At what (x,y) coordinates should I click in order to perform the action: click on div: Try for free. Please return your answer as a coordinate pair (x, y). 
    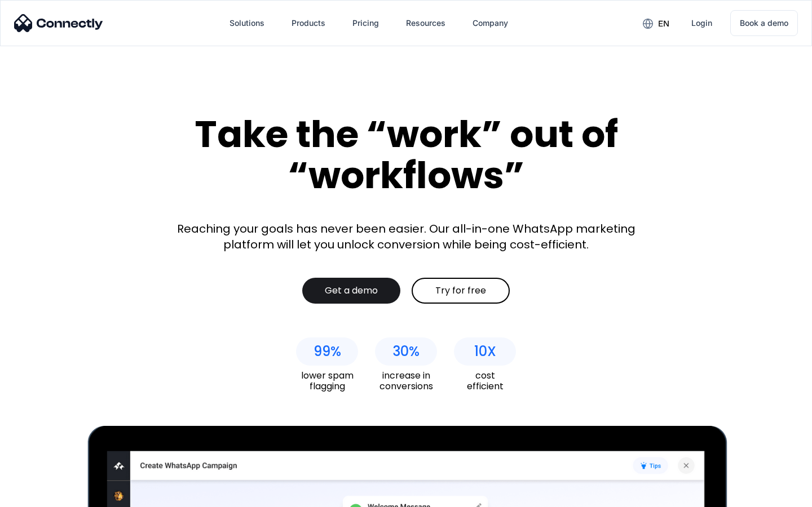
    Looking at the image, I should click on (460, 291).